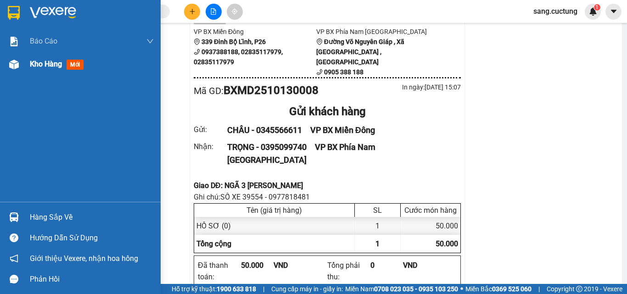  Describe the element at coordinates (307, 289) in the screenshot. I see `span: Cung cấp máy in - giấy in:` at that location.